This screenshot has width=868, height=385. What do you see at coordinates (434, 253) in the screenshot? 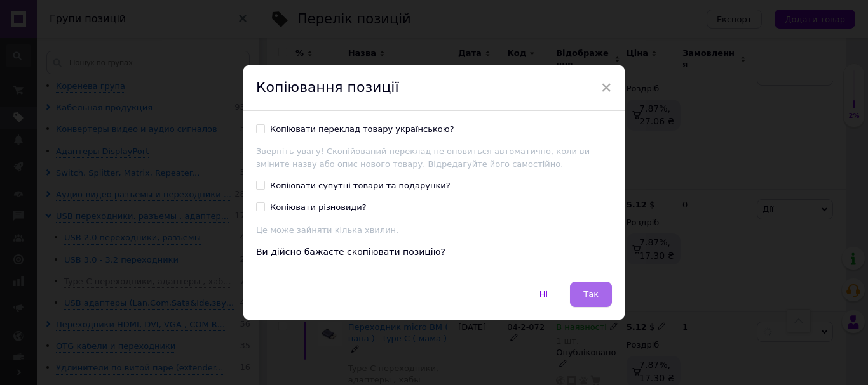
I see `div: Ви дійсно бажаєте скопіювати позицію?` at bounding box center [434, 253].